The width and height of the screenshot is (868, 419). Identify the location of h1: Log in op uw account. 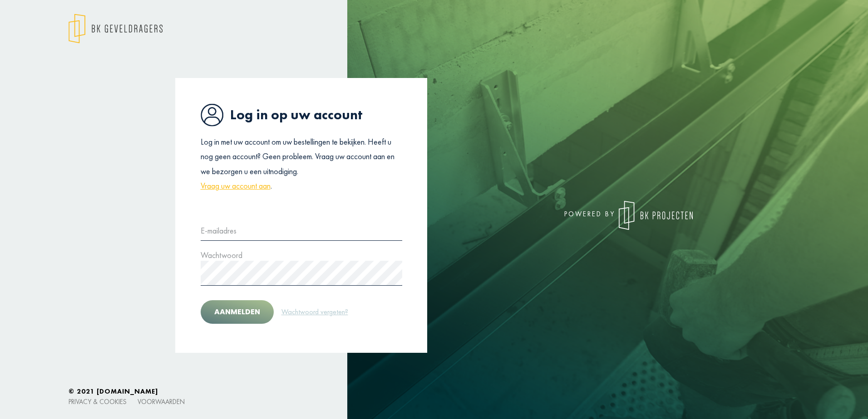
(302, 115).